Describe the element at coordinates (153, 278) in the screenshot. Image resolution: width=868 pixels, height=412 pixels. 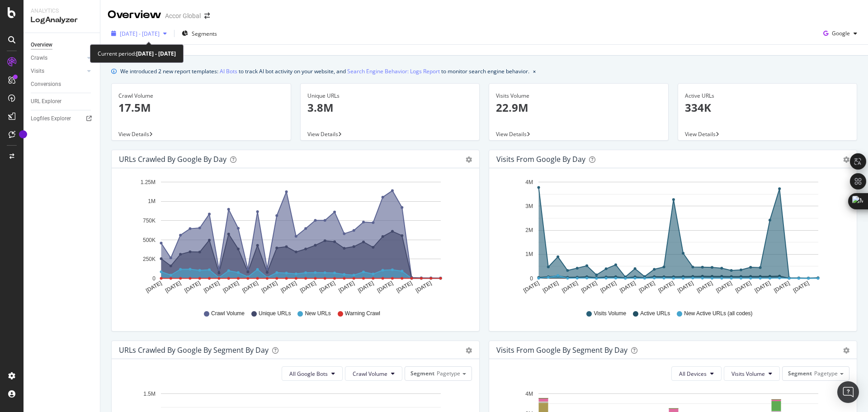
I see `text: 0` at that location.